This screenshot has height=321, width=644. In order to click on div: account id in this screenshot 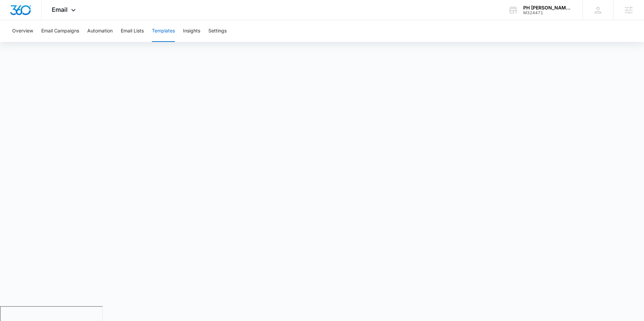, I will do `click(548, 13)`.